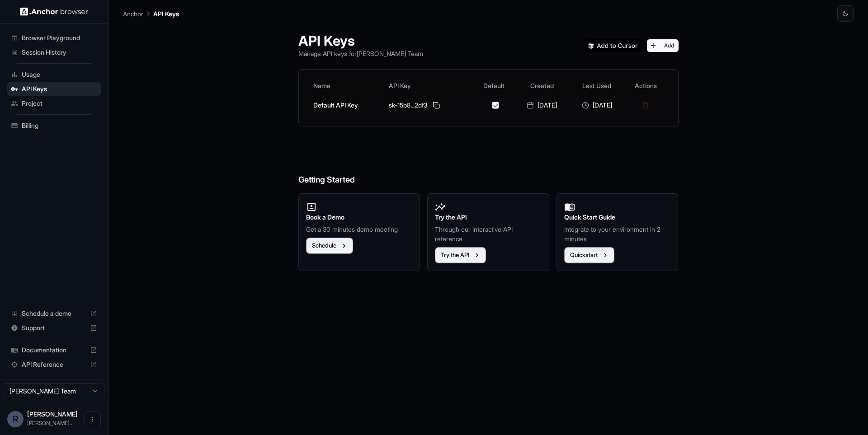 The width and height of the screenshot is (868, 435). What do you see at coordinates (54, 89) in the screenshot?
I see `div: API Keys` at bounding box center [54, 89].